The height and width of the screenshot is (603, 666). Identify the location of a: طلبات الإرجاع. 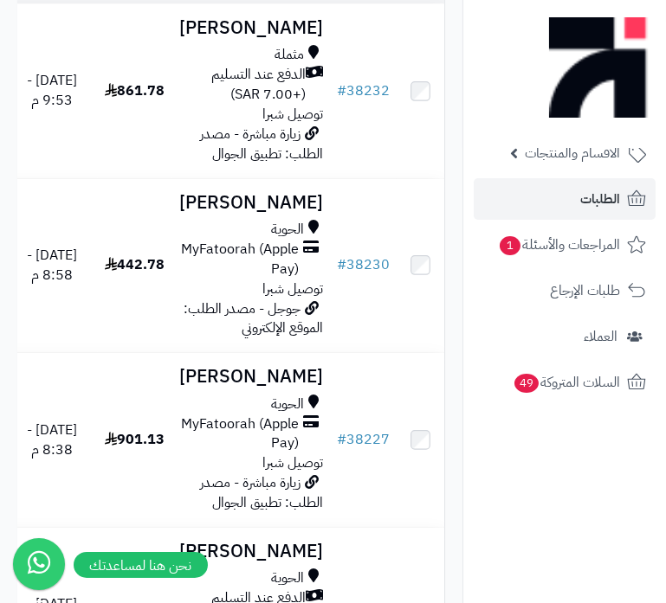
(564, 291).